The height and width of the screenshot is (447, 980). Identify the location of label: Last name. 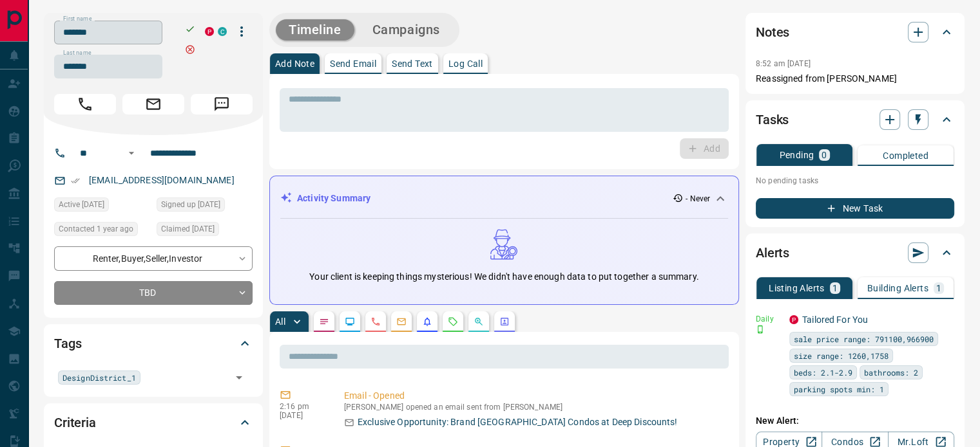
(77, 52).